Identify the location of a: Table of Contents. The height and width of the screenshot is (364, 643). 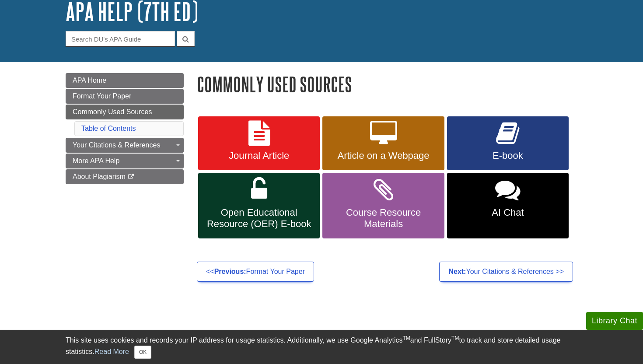
(109, 128).